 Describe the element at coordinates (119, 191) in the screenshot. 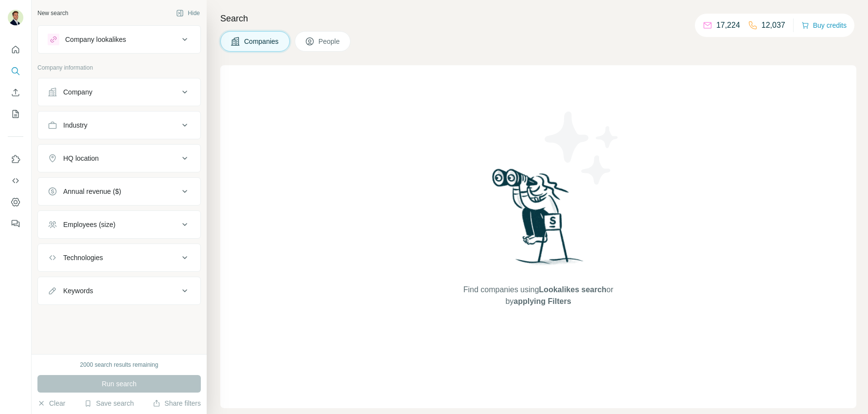

I see `button: Annual revenue ($)` at that location.